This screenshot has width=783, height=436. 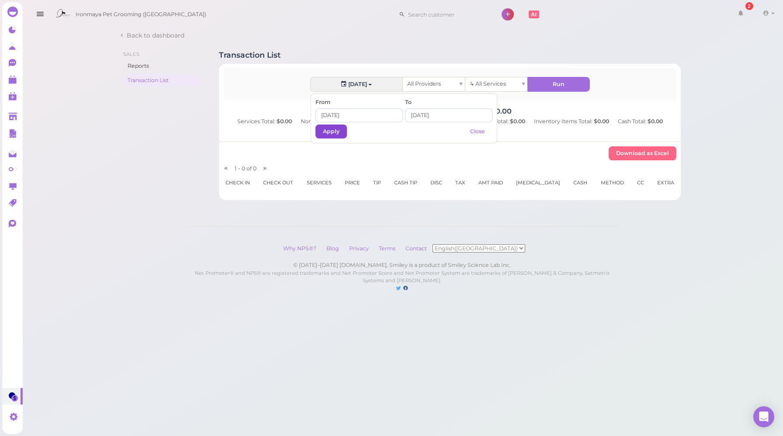 What do you see at coordinates (436, 183) in the screenshot?
I see `th: Disc` at bounding box center [436, 183].